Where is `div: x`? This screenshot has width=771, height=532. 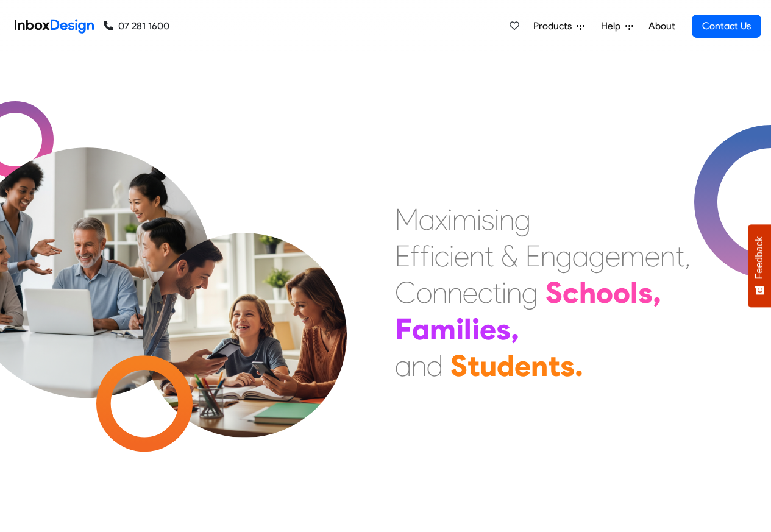
div: x is located at coordinates (441, 220).